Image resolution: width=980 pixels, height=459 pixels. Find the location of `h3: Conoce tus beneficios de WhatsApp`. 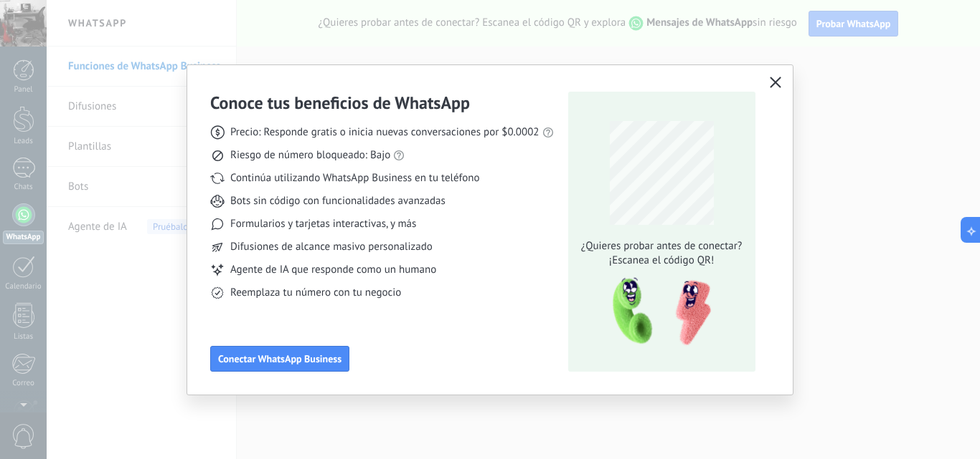

h3: Conoce tus beneficios de WhatsApp is located at coordinates (340, 102).